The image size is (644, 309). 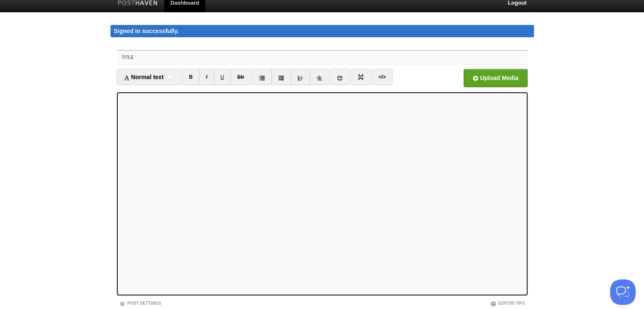 I want to click on img: pagebreak-icon.png, so click(x=361, y=77).